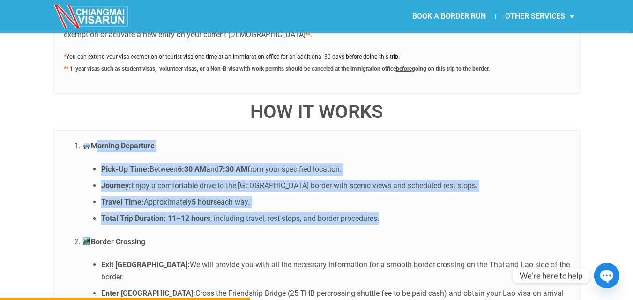  Describe the element at coordinates (204, 202) in the screenshot. I see `strong: 5 hours` at that location.